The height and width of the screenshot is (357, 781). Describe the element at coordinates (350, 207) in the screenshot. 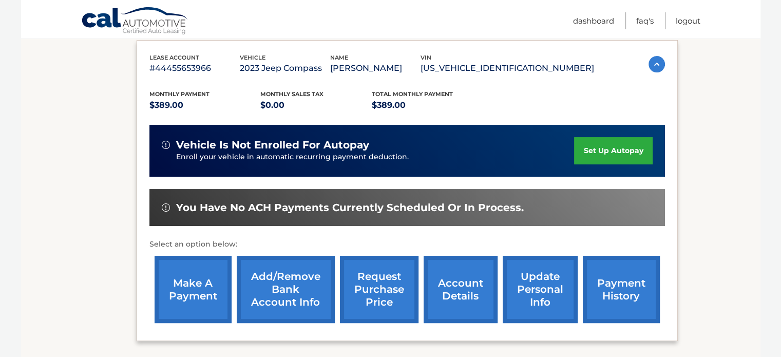

I see `span: You have no ACH payments currently scheduled or in process.` at that location.